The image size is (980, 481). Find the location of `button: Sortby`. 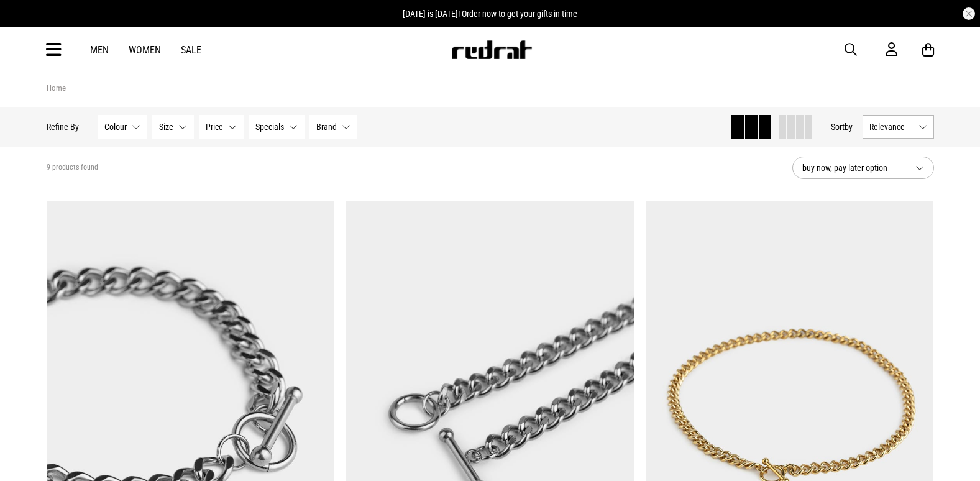

button: Sortby is located at coordinates (842, 127).